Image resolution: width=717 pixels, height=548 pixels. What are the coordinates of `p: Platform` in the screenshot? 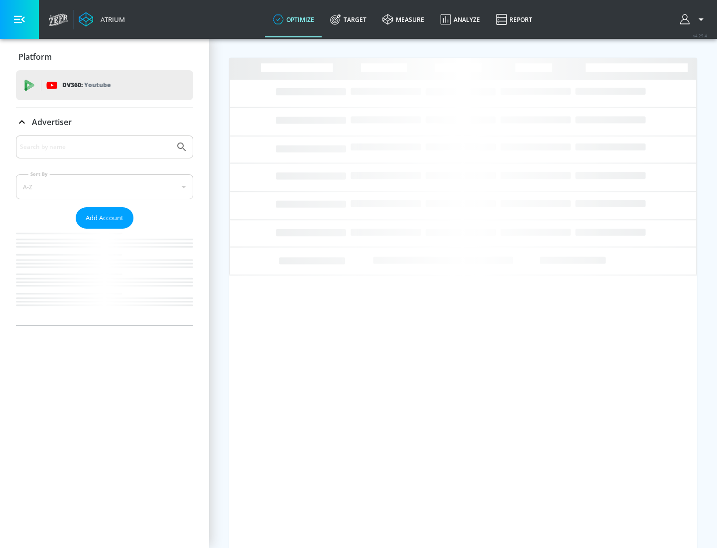 It's located at (35, 57).